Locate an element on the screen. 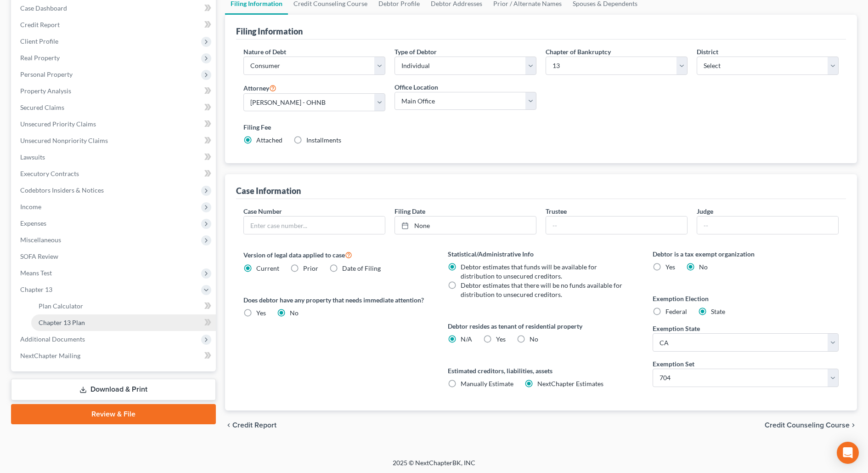 The image size is (868, 473). a: Credit Report is located at coordinates (114, 25).